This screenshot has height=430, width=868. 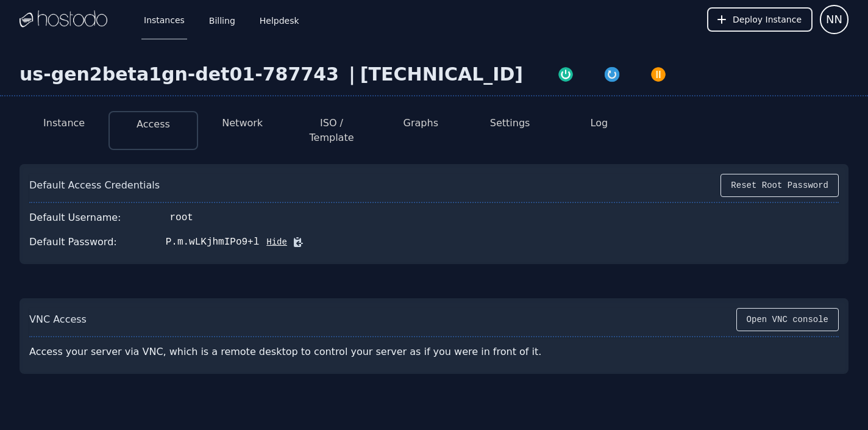 I want to click on div: Access your server via VNC, which is a remote desktop to control your server as if you were in fr..., so click(x=302, y=352).